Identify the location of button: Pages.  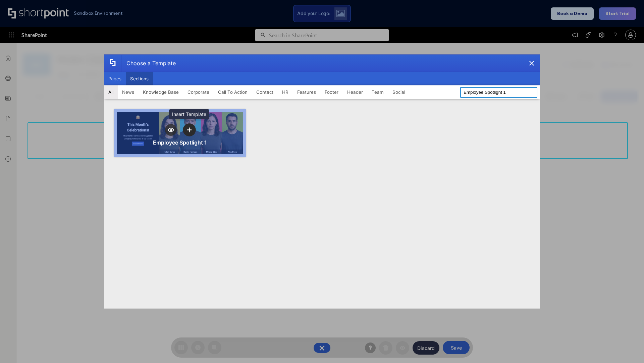
(114, 78).